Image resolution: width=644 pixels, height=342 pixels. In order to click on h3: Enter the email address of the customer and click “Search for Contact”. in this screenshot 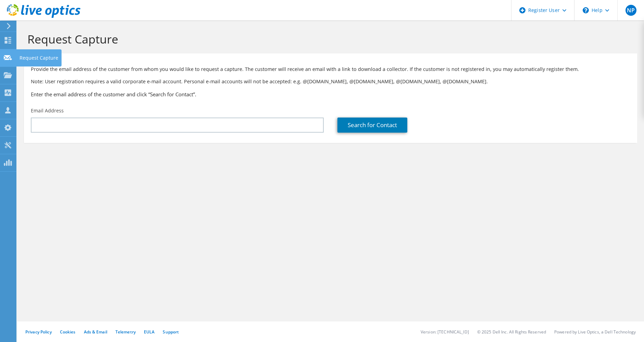, I will do `click(331, 94)`.